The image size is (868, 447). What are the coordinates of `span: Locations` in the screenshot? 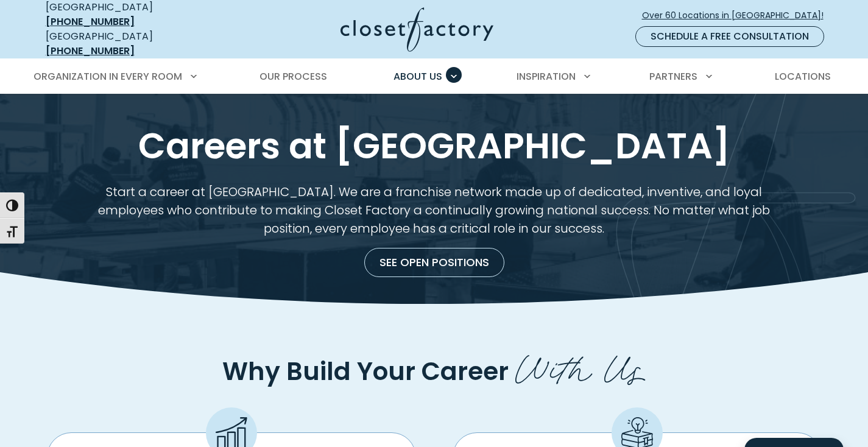 It's located at (803, 76).